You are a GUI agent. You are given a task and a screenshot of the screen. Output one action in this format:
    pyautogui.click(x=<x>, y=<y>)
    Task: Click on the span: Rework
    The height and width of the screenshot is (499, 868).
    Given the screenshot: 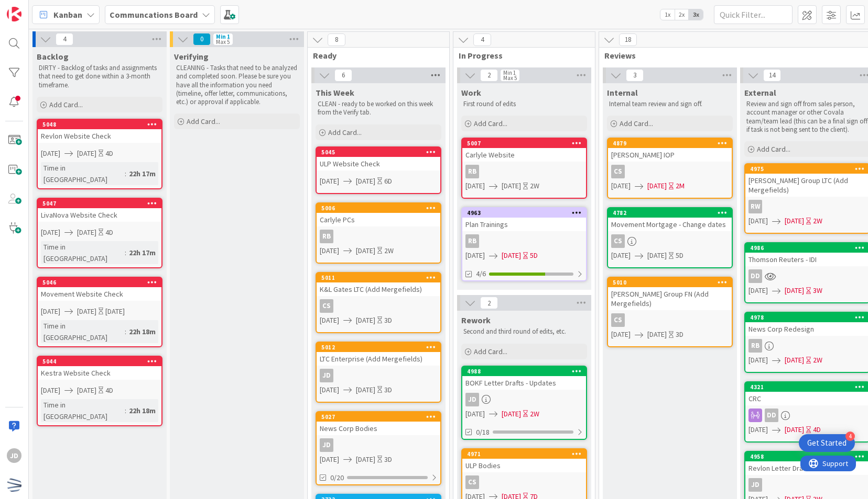 What is the action you would take?
    pyautogui.click(x=476, y=320)
    